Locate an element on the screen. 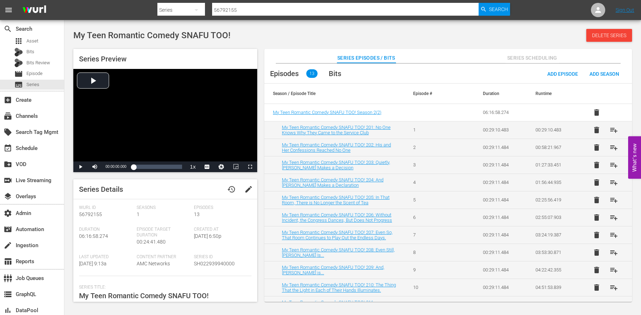 This screenshot has height=315, width=641. th: Runtime is located at coordinates (553, 94).